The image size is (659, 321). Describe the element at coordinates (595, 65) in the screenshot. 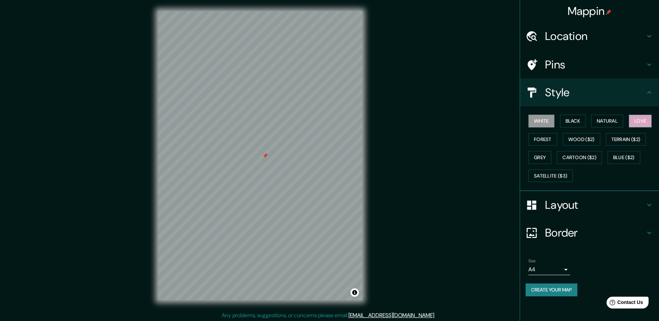

I see `h4: Pins` at that location.